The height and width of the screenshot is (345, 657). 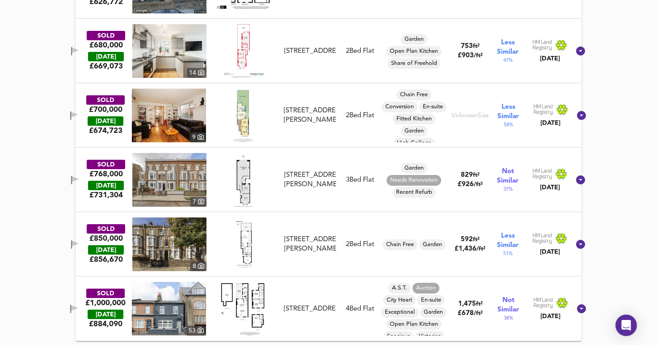 What do you see at coordinates (105, 324) in the screenshot?
I see `span: £ 884,090` at bounding box center [105, 324].